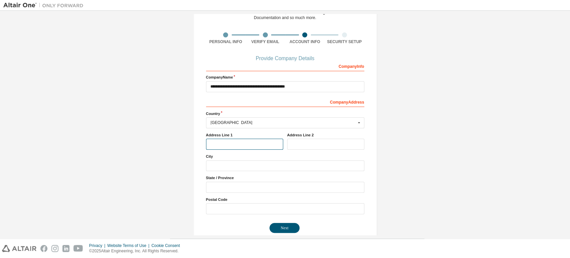  Describe the element at coordinates (78, 248) in the screenshot. I see `img: youtube.svg` at that location.